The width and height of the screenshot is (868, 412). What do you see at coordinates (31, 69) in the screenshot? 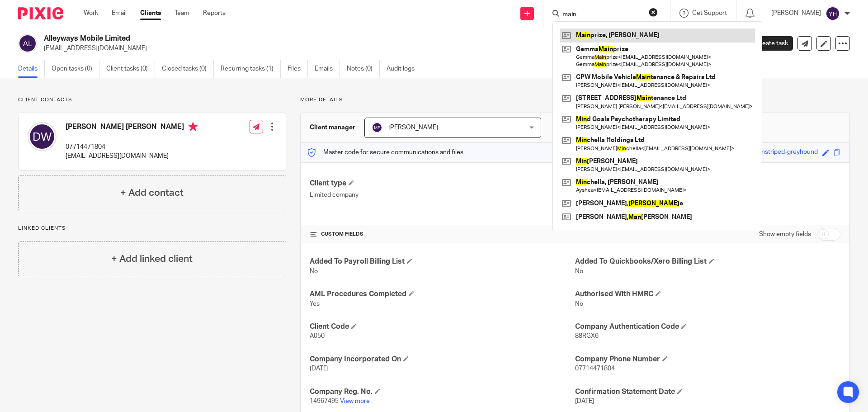
I see `a: Details` at bounding box center [31, 69].